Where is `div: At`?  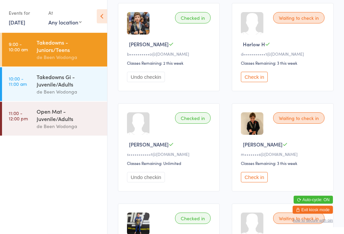
div: At is located at coordinates (65, 13).